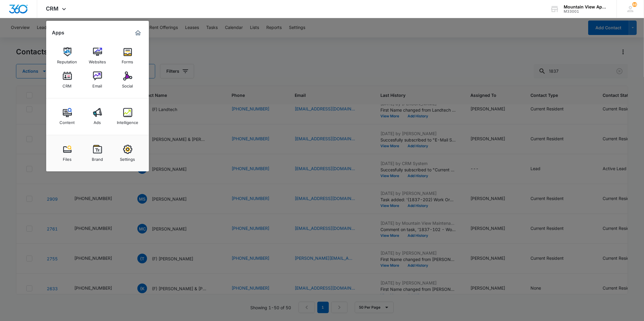 Image resolution: width=644 pixels, height=321 pixels. What do you see at coordinates (128, 60) in the screenshot?
I see `div: Forms` at bounding box center [128, 60].